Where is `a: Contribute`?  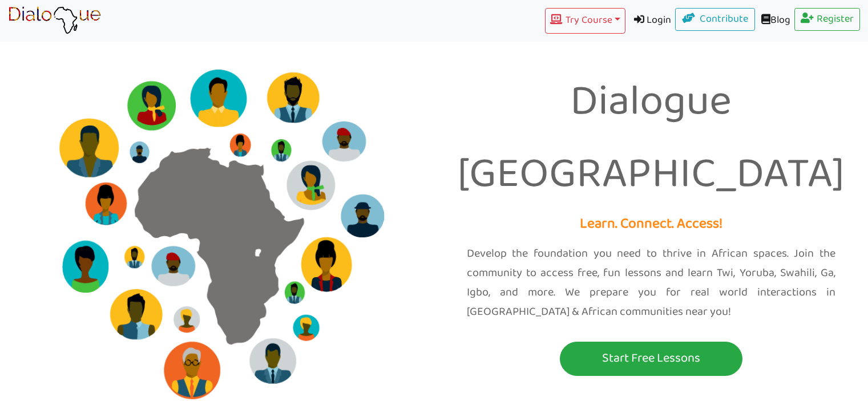
a: Contribute is located at coordinates (715, 19).